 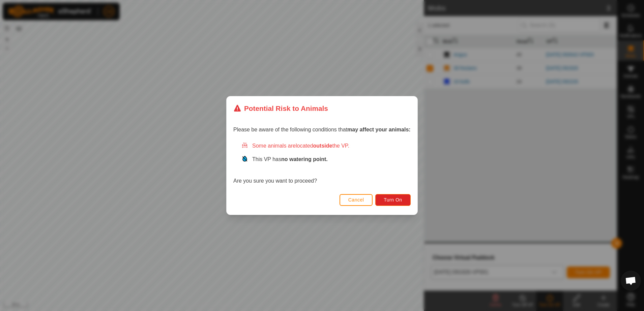 I want to click on span: This VP has, so click(x=290, y=159).